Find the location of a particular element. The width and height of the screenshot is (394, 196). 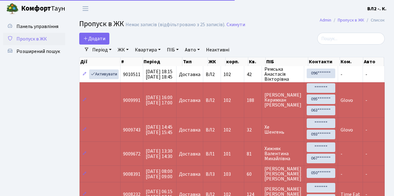

th: Авто is located at coordinates (374, 62).